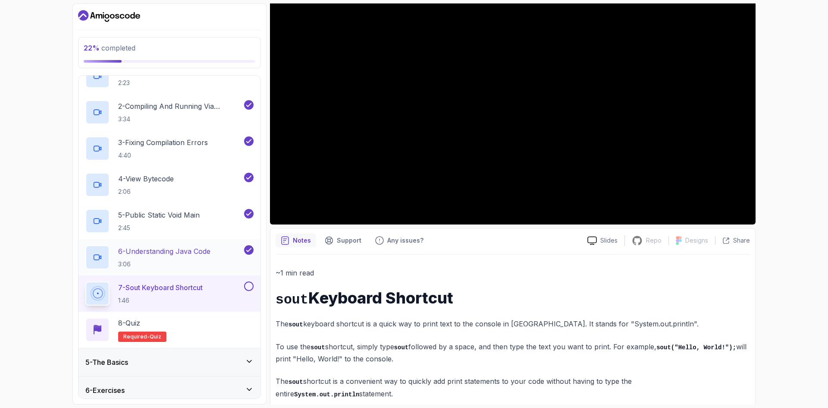  Describe the element at coordinates (109, 16) in the screenshot. I see `a: Dashboard` at that location.